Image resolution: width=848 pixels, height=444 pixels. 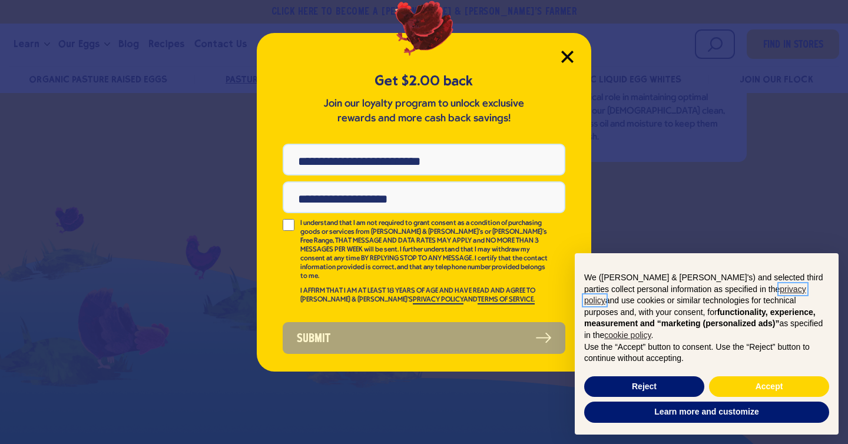 I want to click on h5: Get $2.00 back, so click(x=424, y=81).